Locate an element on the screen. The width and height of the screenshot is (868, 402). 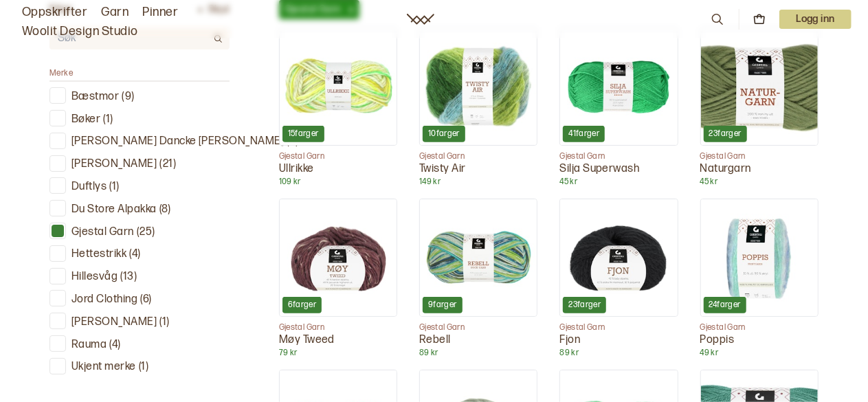
p: 49 kr is located at coordinates (759, 353).